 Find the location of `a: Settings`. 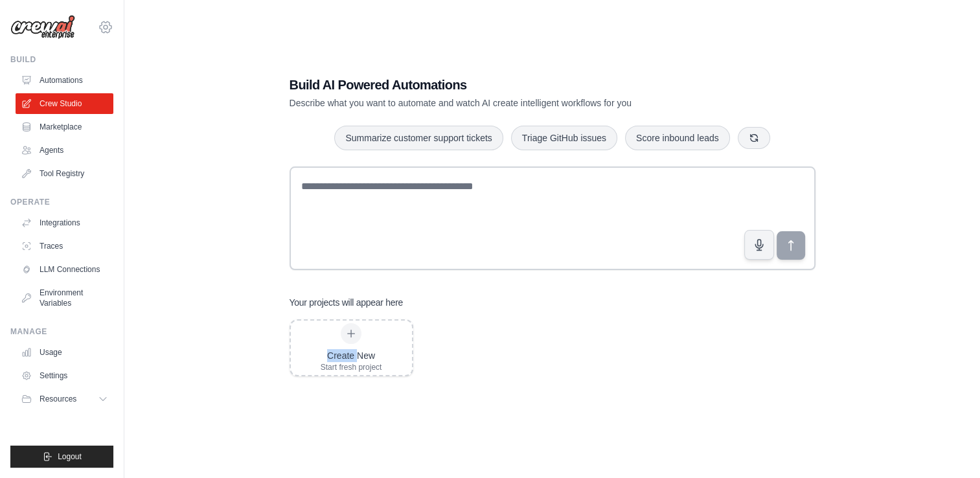

a: Settings is located at coordinates (64, 376).